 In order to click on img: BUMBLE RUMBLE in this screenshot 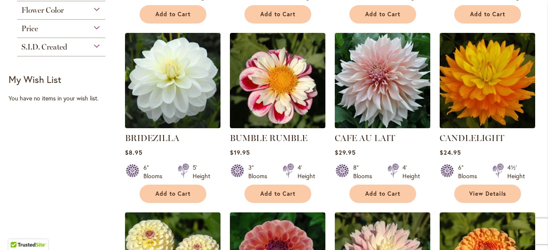, I will do `click(277, 80)`.